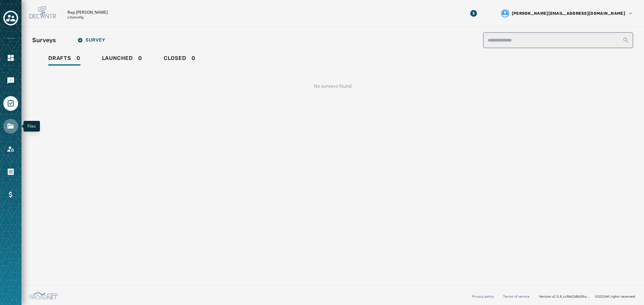  Describe the element at coordinates (76, 17) in the screenshot. I see `p: c3ybw6fg` at that location.